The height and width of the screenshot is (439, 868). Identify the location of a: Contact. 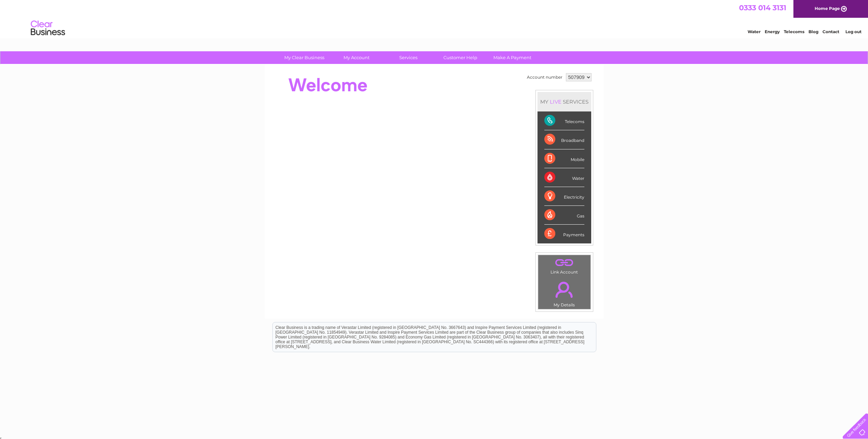
(830, 32).